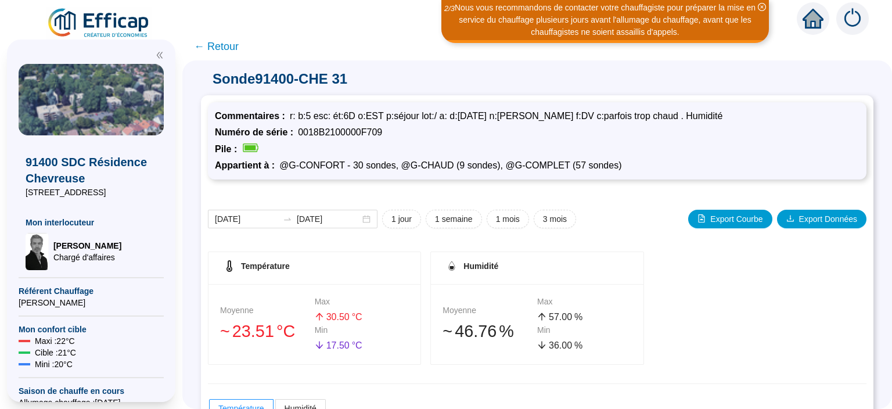 The height and width of the screenshot is (409, 892). Describe the element at coordinates (91, 291) in the screenshot. I see `span: Référent Chauffage` at that location.